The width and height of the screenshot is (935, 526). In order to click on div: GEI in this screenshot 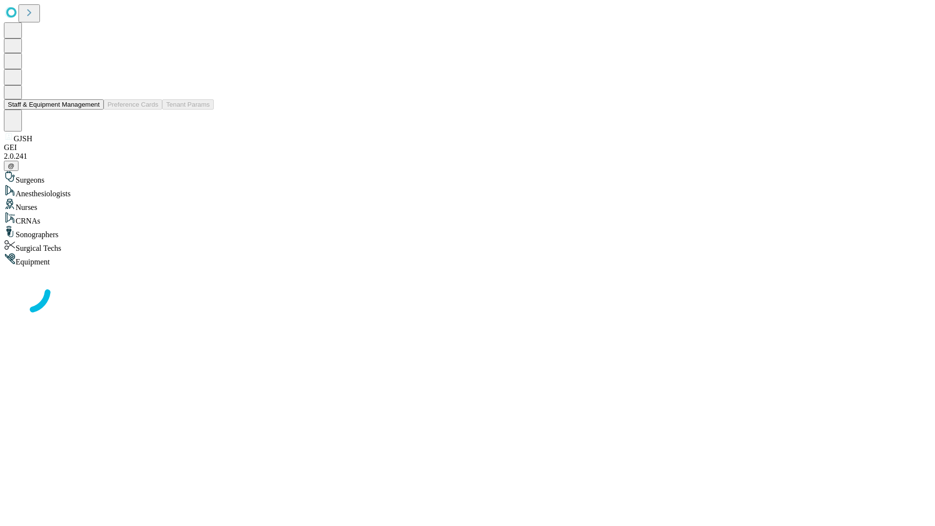, I will do `click(467, 147)`.